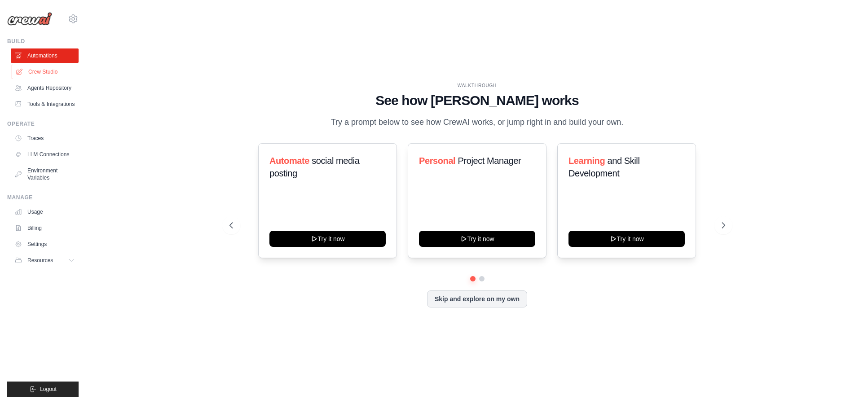 The image size is (868, 404). Describe the element at coordinates (477, 299) in the screenshot. I see `button: Skip and explore on my own` at that location.